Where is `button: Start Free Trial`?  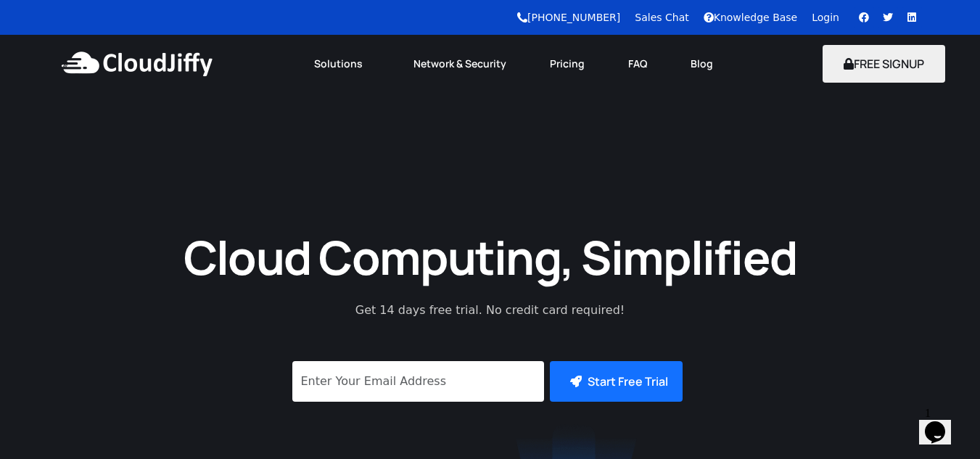
button: Start Free Trial is located at coordinates (616, 381).